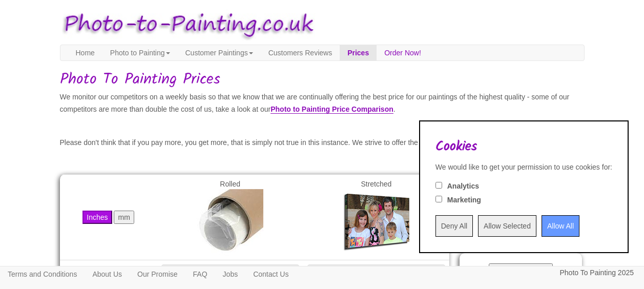 The width and height of the screenshot is (644, 289). Describe the element at coordinates (270, 275) in the screenshot. I see `a: Contact Us` at that location.